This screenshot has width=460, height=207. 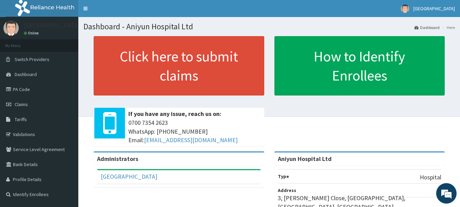 I want to click on span: Dashboard, so click(x=26, y=74).